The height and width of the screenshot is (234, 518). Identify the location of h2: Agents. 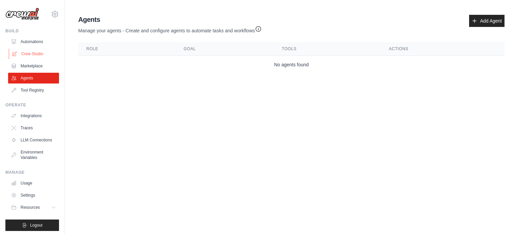
(170, 20).